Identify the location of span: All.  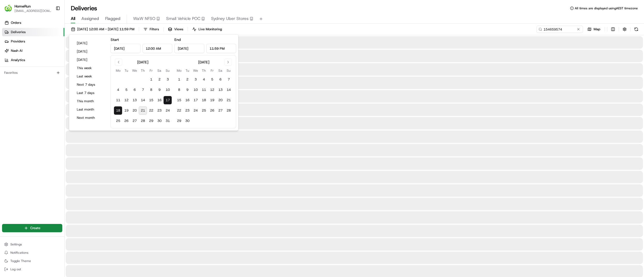
(73, 19).